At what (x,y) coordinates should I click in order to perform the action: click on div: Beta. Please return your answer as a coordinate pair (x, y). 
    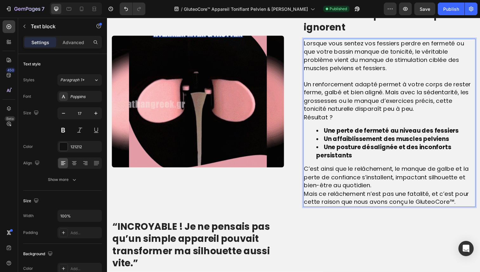
    Looking at the image, I should click on (10, 119).